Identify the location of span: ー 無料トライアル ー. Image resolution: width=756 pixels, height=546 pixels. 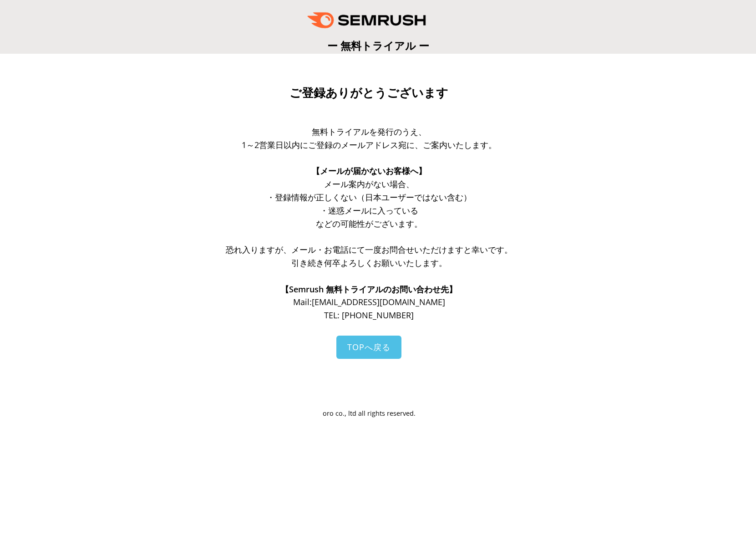
(378, 46).